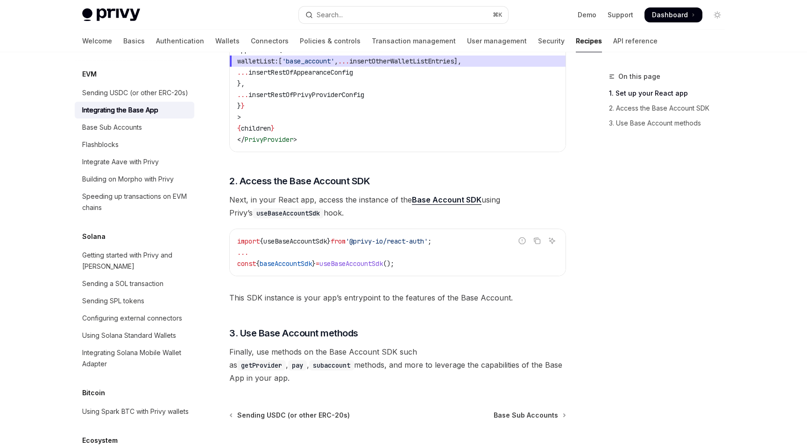 The width and height of the screenshot is (807, 447). Describe the element at coordinates (100, 441) in the screenshot. I see `h5: Ecosystem` at that location.